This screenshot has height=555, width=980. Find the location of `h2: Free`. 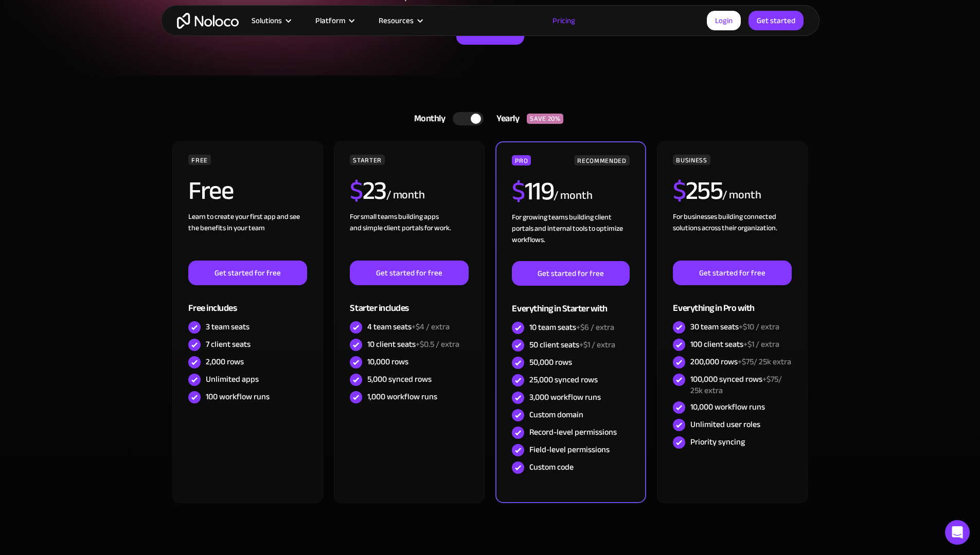

h2: Free is located at coordinates (210, 191).